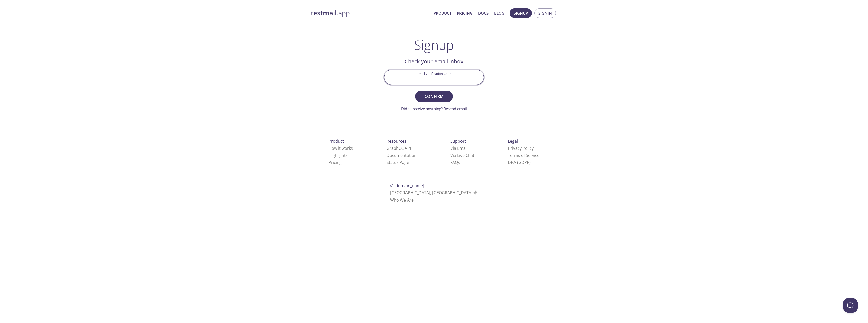 This screenshot has width=868, height=323. Describe the element at coordinates (434, 109) in the screenshot. I see `a: Didn't receive anything? Resend email` at that location.